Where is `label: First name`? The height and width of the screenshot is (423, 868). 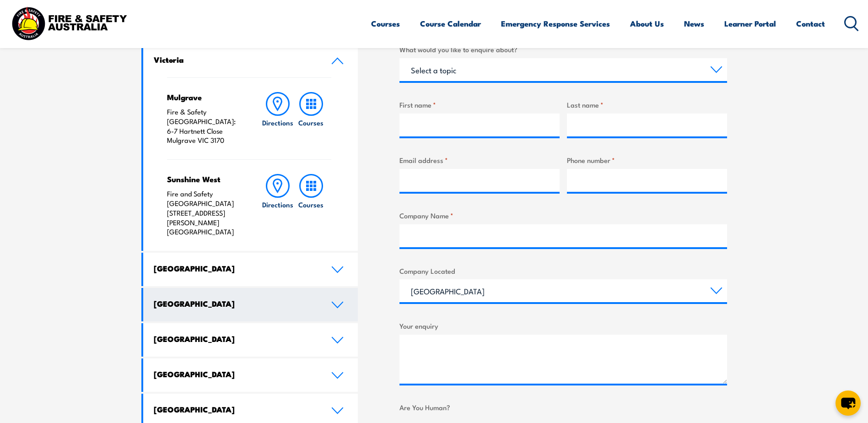 label: First name is located at coordinates (480, 105).